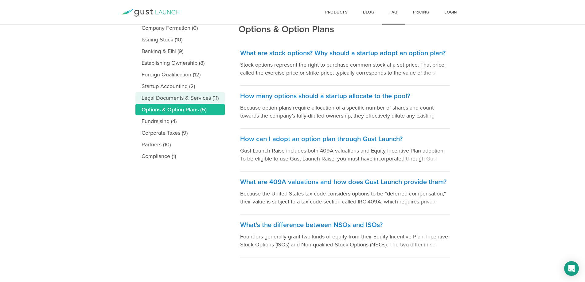 The height and width of the screenshot is (282, 585). I want to click on p: Because option plans require allocation of a specific number of shares and count towards the comp..., so click(345, 112).